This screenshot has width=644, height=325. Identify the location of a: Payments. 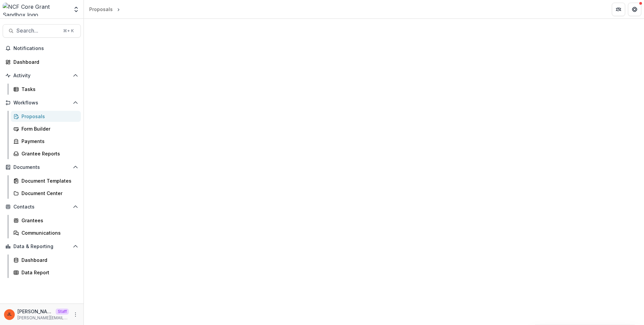
(46, 140).